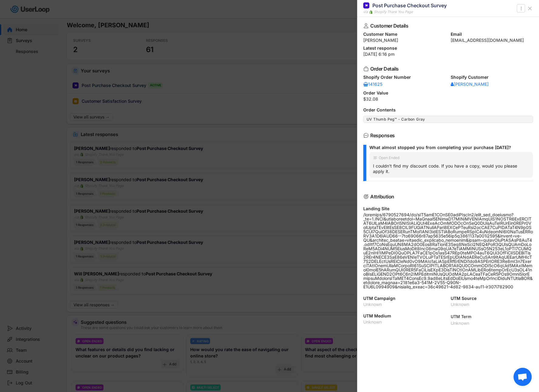 The height and width of the screenshot is (392, 539). I want to click on div: Order Contents, so click(448, 110).